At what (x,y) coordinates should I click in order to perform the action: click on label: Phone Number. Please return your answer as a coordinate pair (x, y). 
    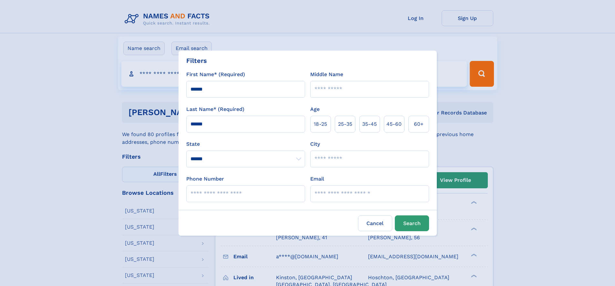
    Looking at the image, I should click on (205, 179).